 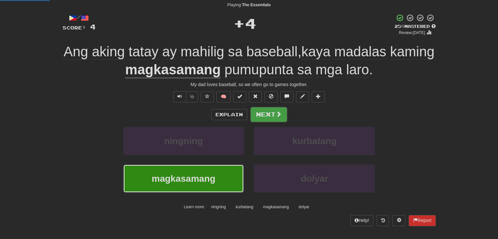 What do you see at coordinates (173, 70) in the screenshot?
I see `strong: magkasamang` at bounding box center [173, 70].